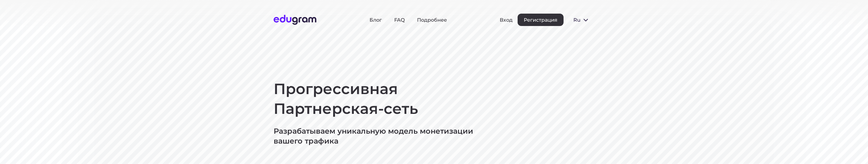 The width and height of the screenshot is (868, 164). What do you see at coordinates (376, 20) in the screenshot?
I see `a: Блог` at bounding box center [376, 20].